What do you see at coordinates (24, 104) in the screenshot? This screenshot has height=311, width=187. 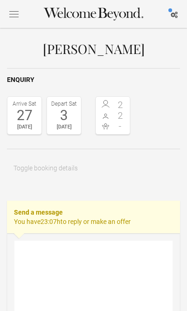 I see `div: Arrive Sat` at bounding box center [24, 104].